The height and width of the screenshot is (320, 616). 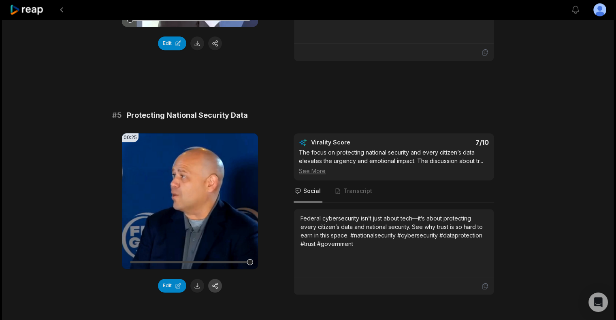 What do you see at coordinates (393, 191) in the screenshot?
I see `nav: Tabs` at bounding box center [393, 191].